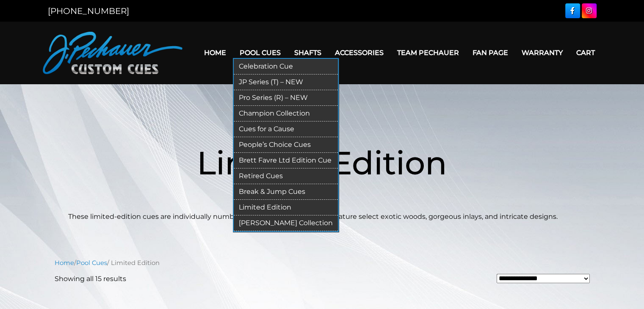  I want to click on a: People’s Choice Cues, so click(286, 145).